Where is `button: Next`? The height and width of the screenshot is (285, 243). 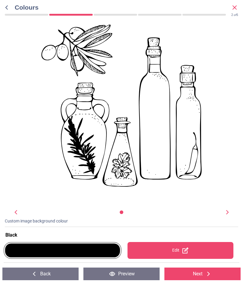
button: Next is located at coordinates (203, 274).